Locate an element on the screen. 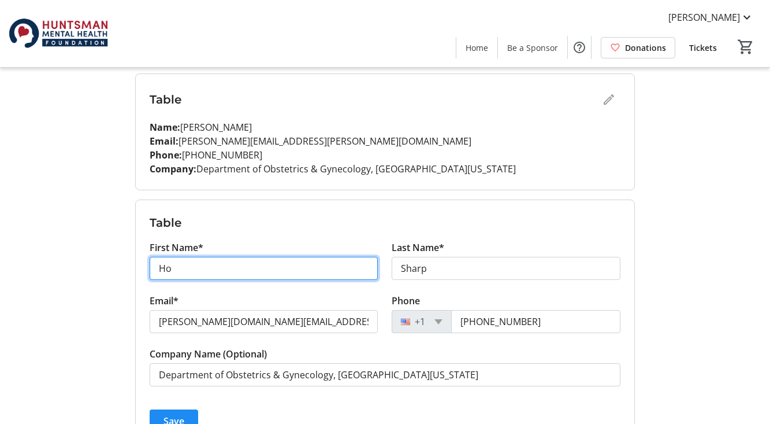 The image size is (770, 424). span: Be a Sponsor is located at coordinates (533, 47).